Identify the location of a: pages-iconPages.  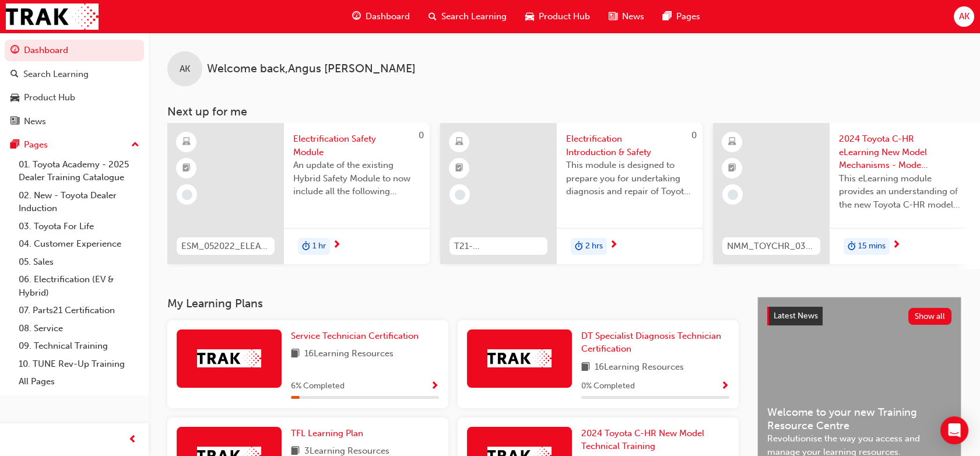
(682, 16).